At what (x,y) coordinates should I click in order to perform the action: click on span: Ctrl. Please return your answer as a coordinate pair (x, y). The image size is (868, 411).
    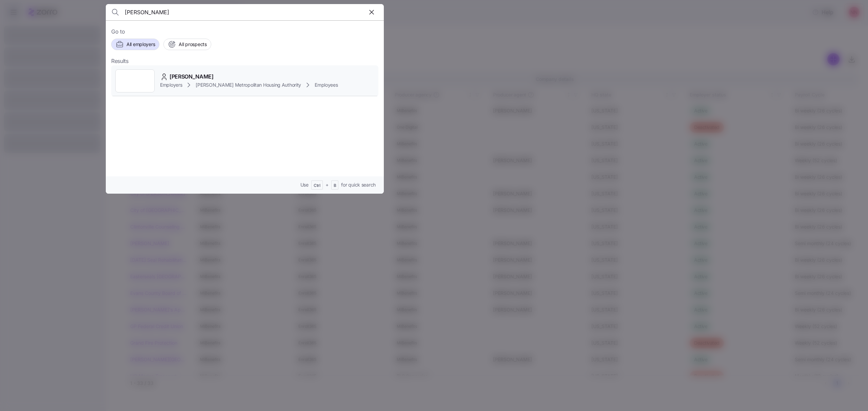
    Looking at the image, I should click on (317, 186).